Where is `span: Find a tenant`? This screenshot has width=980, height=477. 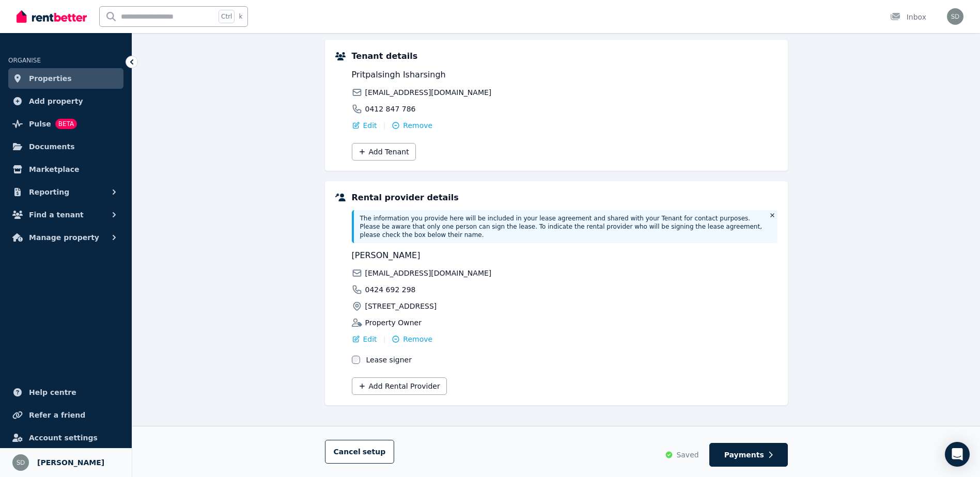 span: Find a tenant is located at coordinates (56, 215).